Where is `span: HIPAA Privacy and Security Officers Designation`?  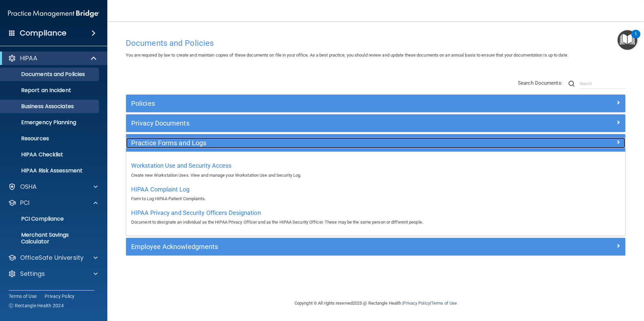
span: HIPAA Privacy and Security Officers Designation is located at coordinates (196, 213).